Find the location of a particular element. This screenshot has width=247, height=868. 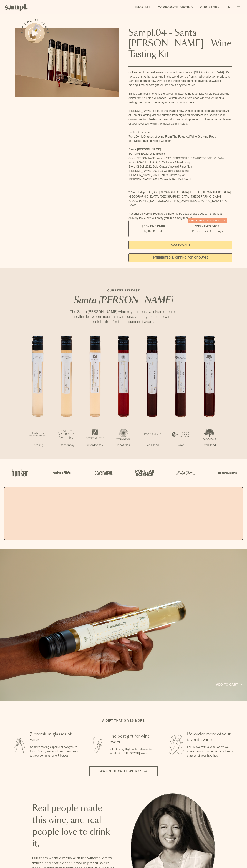

li: 4 / 7 is located at coordinates (124, 397).